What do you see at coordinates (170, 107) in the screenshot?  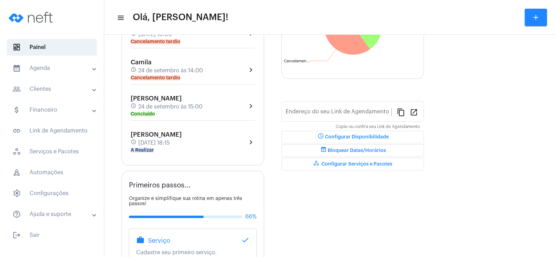 I see `span: 24 de setembro às 15:00` at bounding box center [170, 107].